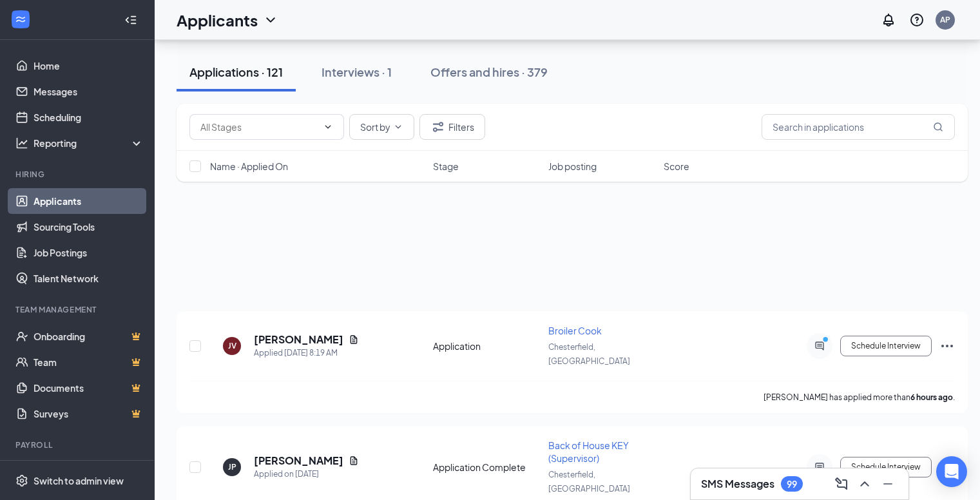 This screenshot has width=980, height=500. What do you see at coordinates (217, 20) in the screenshot?
I see `h1: Applicants` at bounding box center [217, 20].